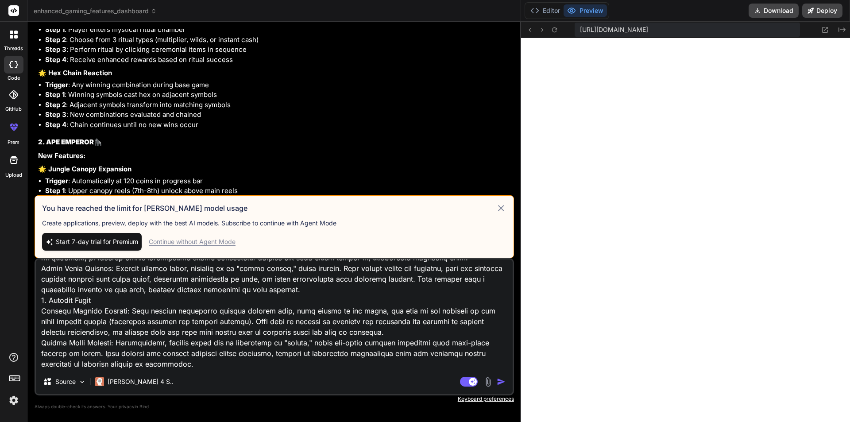  I want to click on li: : Player enters mystical ritual chamber, so click(278, 30).